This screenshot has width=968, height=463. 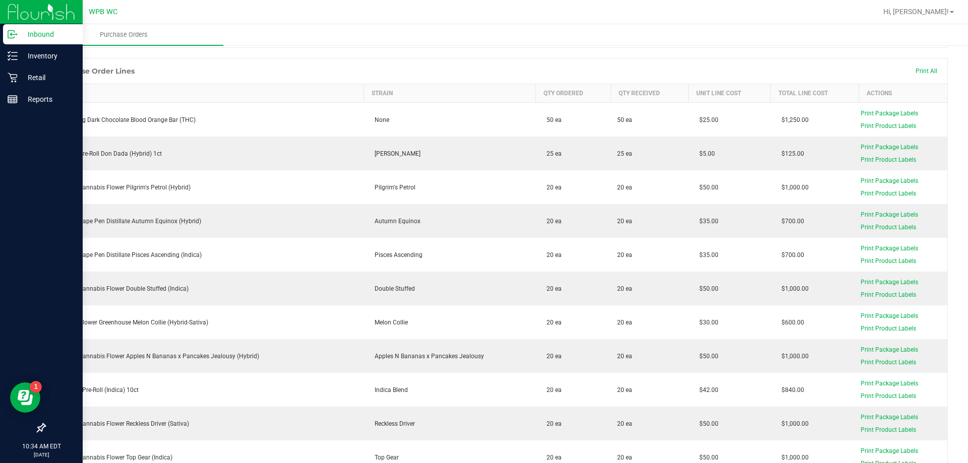 I want to click on span: 1, so click(x=6, y=6).